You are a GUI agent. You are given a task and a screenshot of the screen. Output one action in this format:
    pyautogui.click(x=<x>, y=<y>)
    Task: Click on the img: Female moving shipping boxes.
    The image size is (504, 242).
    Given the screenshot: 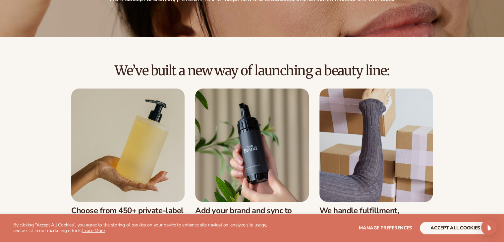 What is the action you would take?
    pyautogui.click(x=376, y=145)
    